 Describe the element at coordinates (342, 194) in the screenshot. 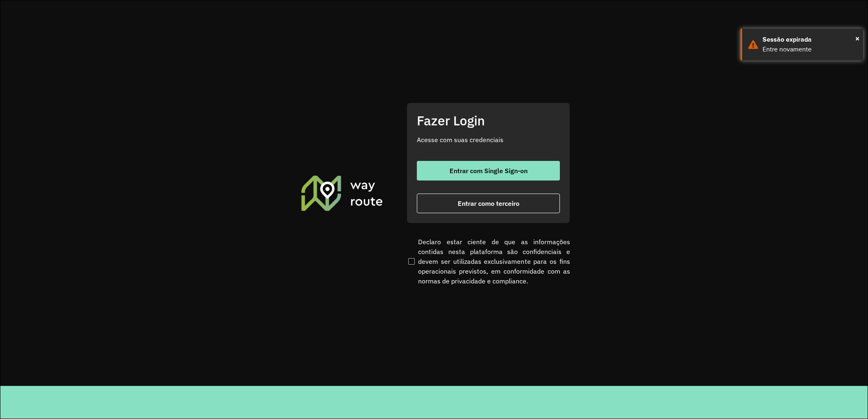

I see `img: Roteirizador AmbevTech` at that location.